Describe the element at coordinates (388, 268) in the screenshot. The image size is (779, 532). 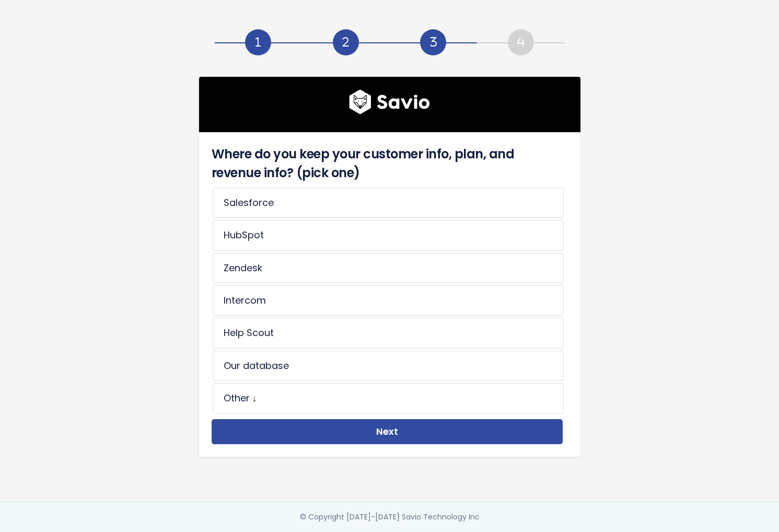
I see `li: Zendesk` at that location.